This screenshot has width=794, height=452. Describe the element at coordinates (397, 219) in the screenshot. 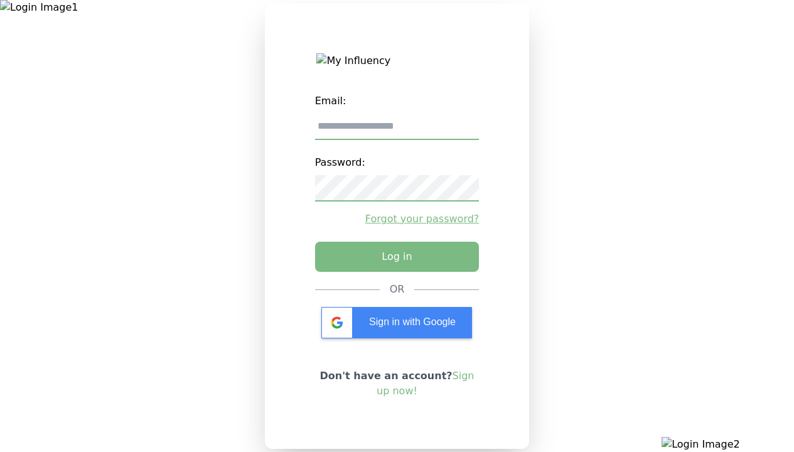

I see `a: Forgot your password?` at that location.